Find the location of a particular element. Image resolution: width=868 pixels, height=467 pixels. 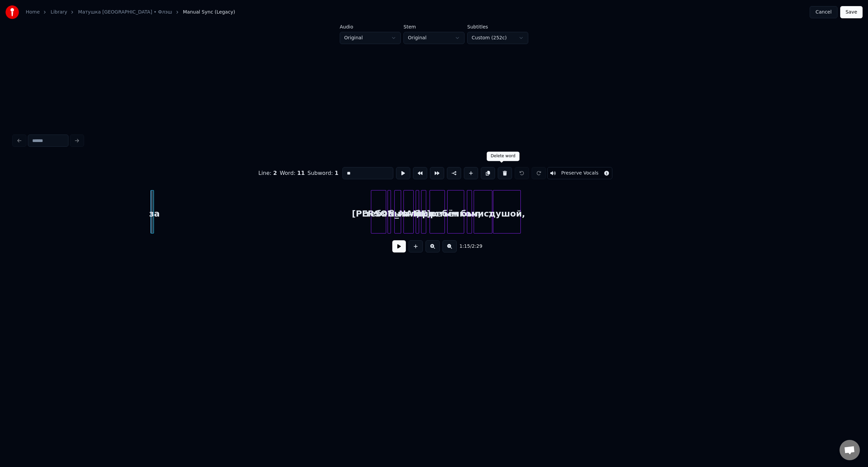

button: Save is located at coordinates (852, 13).